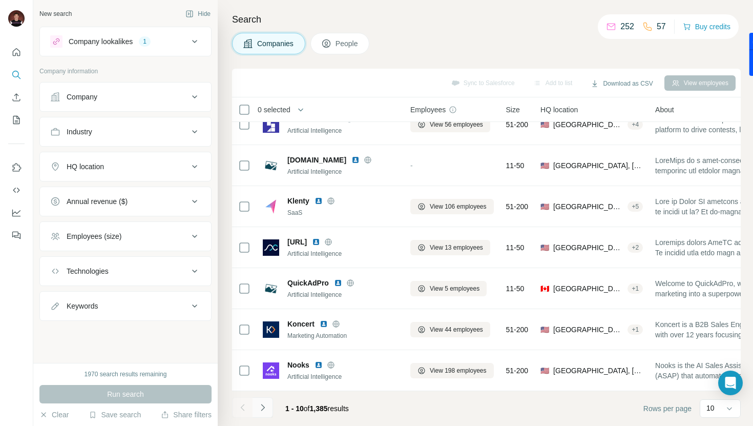 This screenshot has width=753, height=426. Describe the element at coordinates (458, 371) in the screenshot. I see `span: View 198 employees` at that location.